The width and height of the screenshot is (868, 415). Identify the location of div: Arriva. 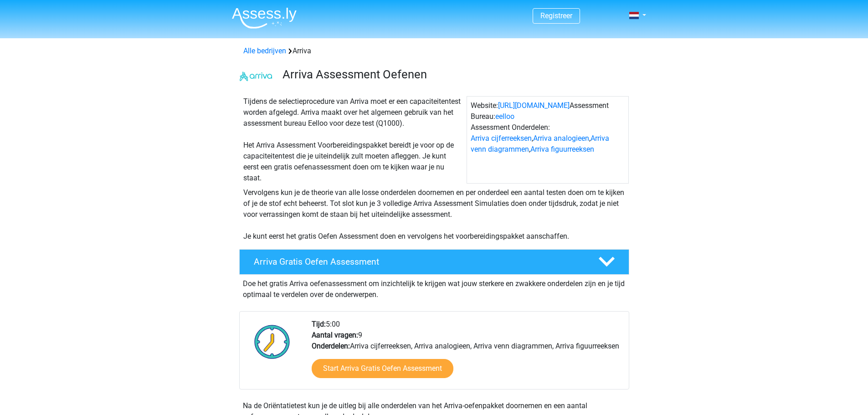
(434, 51).